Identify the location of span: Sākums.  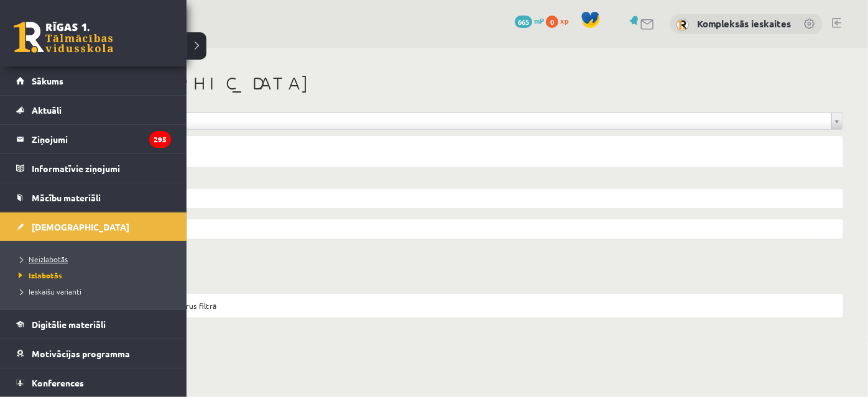
(47, 81).